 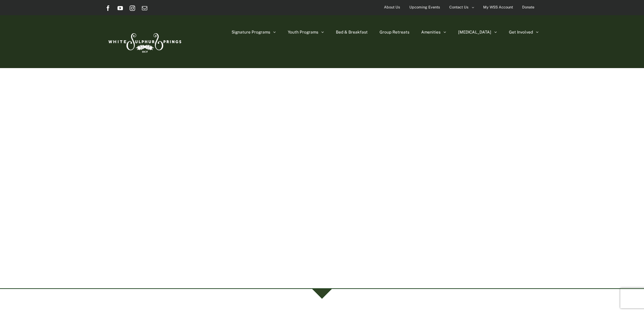 I want to click on span: Amenities, so click(x=431, y=32).